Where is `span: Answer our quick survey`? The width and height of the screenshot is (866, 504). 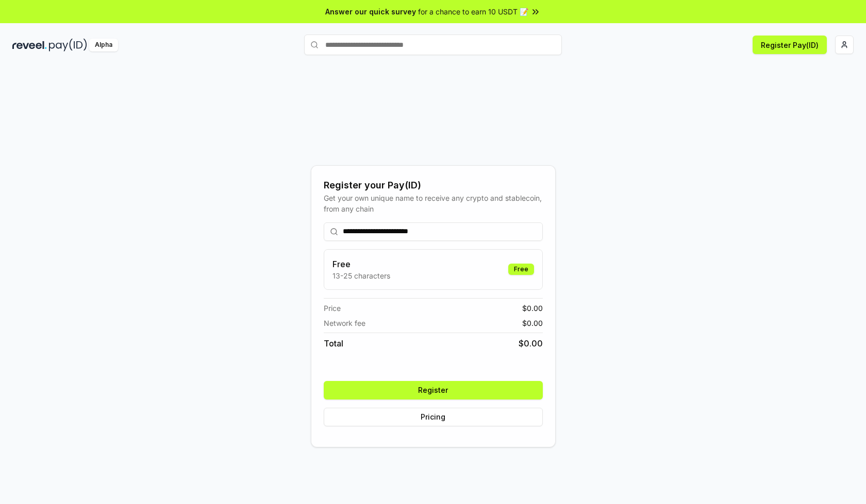
span: Answer our quick survey is located at coordinates (371, 12).